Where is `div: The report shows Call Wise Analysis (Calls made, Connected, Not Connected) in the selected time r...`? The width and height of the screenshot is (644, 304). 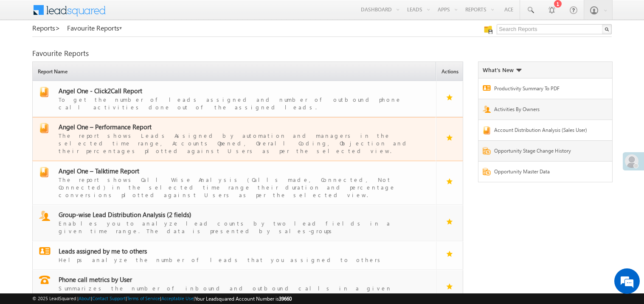 div: The report shows Call Wise Analysis (Calls made, Connected, Not Connected) in the selected time r... is located at coordinates (239, 187).